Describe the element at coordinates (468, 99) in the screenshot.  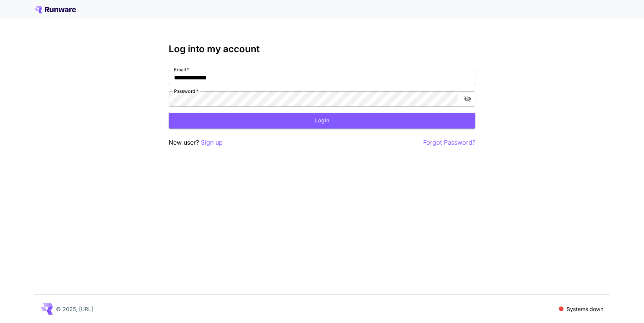
I see `button: toggle password visibility` at that location.